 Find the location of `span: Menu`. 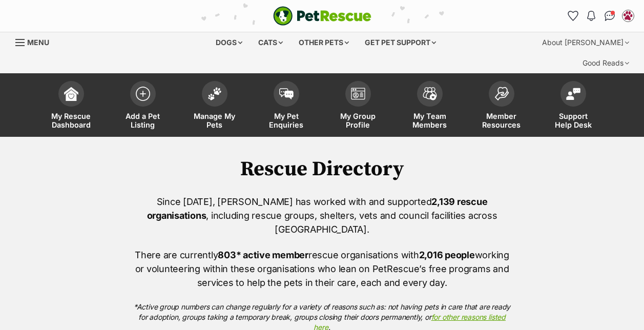

span: Menu is located at coordinates (38, 42).